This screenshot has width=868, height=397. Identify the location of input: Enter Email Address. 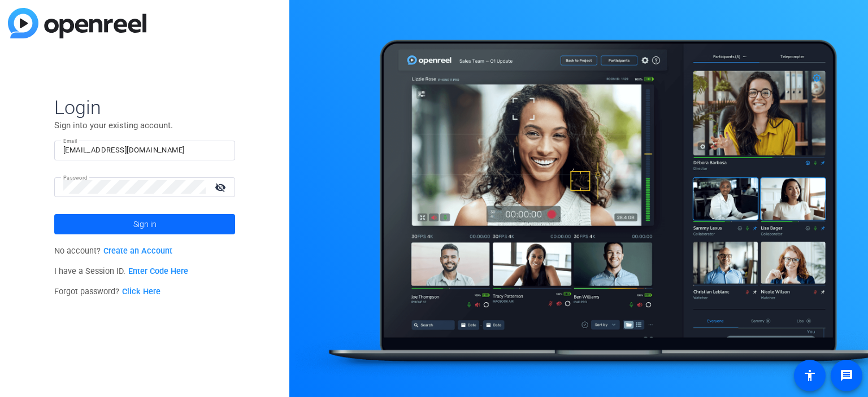
(144, 150).